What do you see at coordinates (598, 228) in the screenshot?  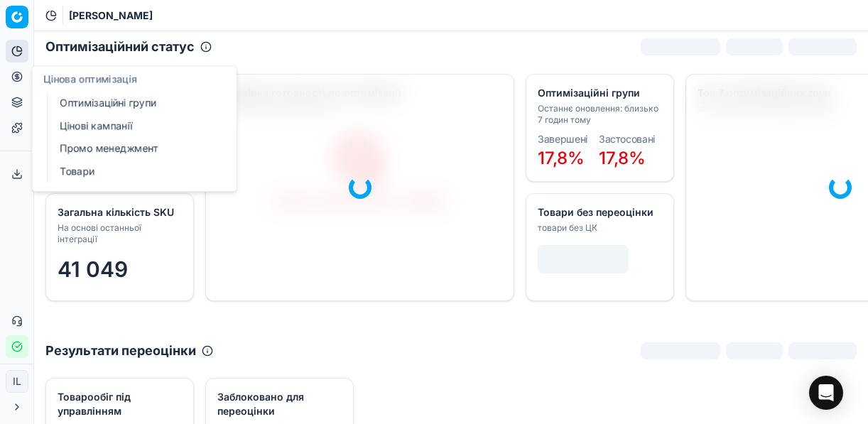 I see `div: товари без ЦК` at bounding box center [598, 228].